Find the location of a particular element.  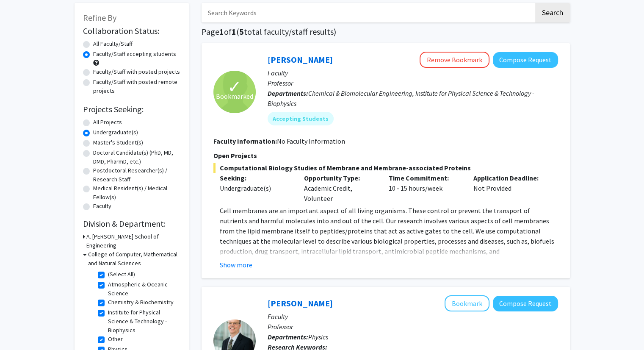

h2: Projects Seeking: is located at coordinates (132, 109).